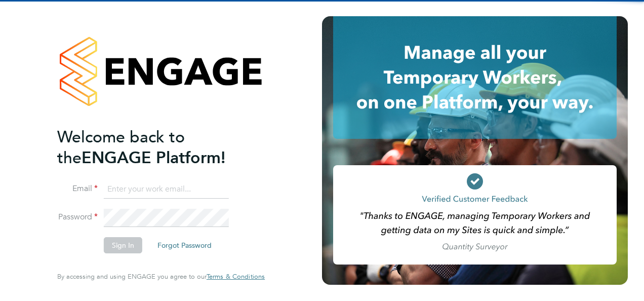  I want to click on input: Enter your work email..., so click(166, 190).